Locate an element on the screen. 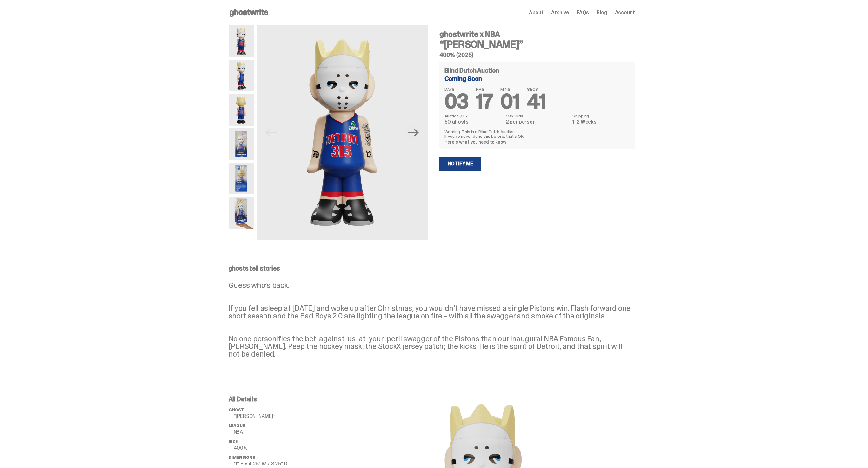 Image resolution: width=868 pixels, height=468 pixels. a: Blog is located at coordinates (601, 13).